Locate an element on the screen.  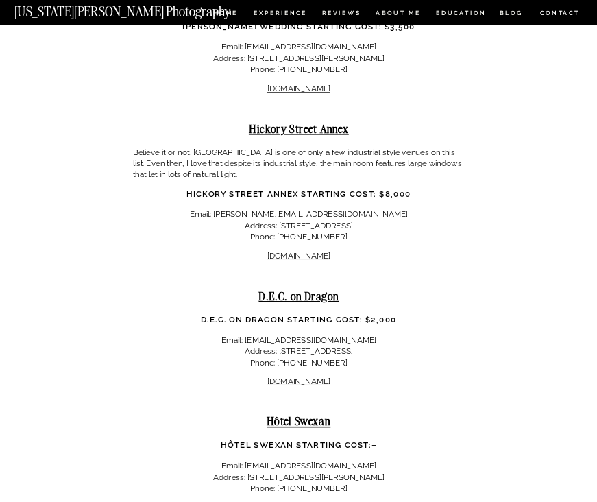
a: BLOG is located at coordinates (511, 14).